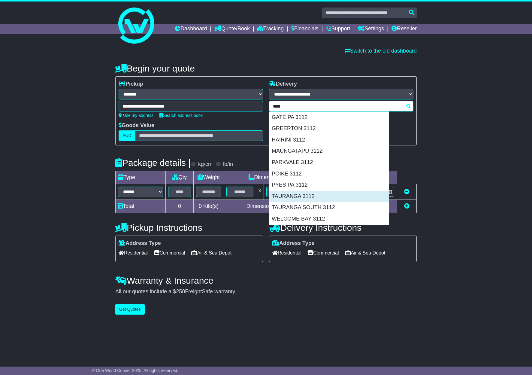  Describe the element at coordinates (329, 207) in the screenshot. I see `div: TAURANGA SOUTH 3112` at that location.